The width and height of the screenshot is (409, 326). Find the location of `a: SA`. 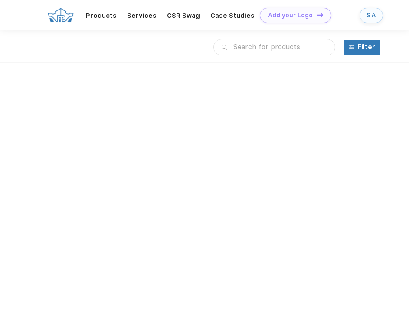

a: SA is located at coordinates (371, 15).